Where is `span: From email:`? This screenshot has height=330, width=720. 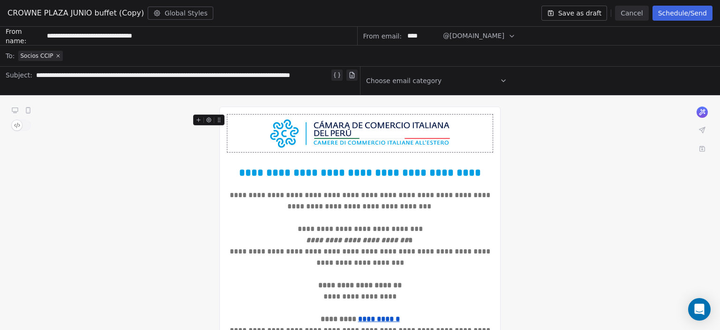 span: From email: is located at coordinates (382, 36).